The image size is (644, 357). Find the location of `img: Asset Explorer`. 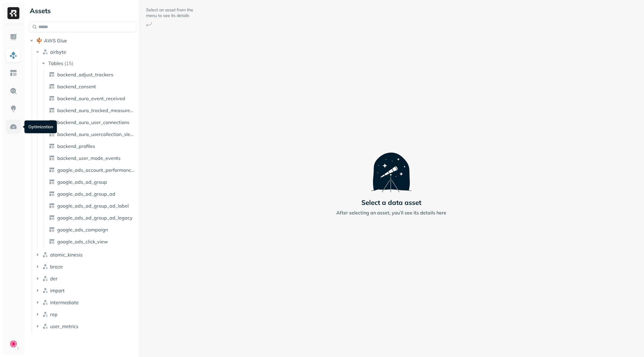

img: Asset Explorer is located at coordinates (13, 73).